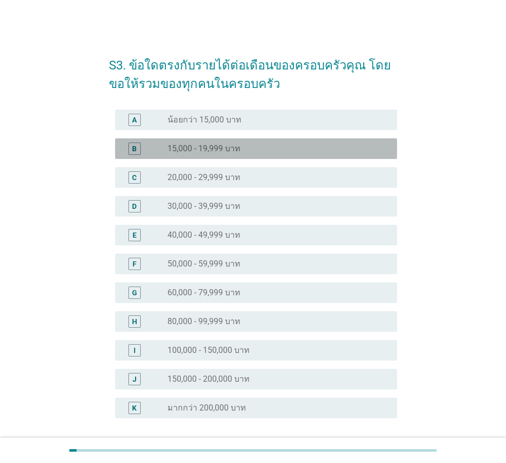  I want to click on div: K, so click(134, 407).